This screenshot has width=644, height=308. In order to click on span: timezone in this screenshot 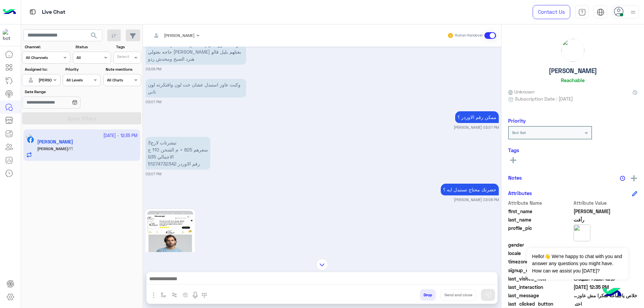, I will do `click(540, 261)`.